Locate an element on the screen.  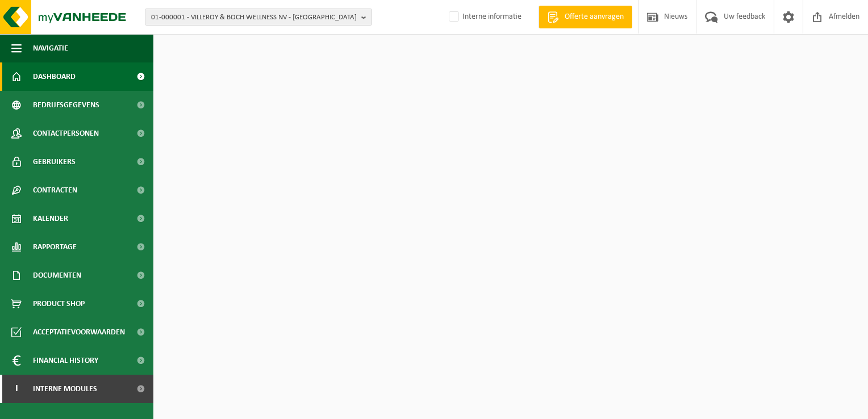
a: Offerte aanvragen is located at coordinates (585, 17).